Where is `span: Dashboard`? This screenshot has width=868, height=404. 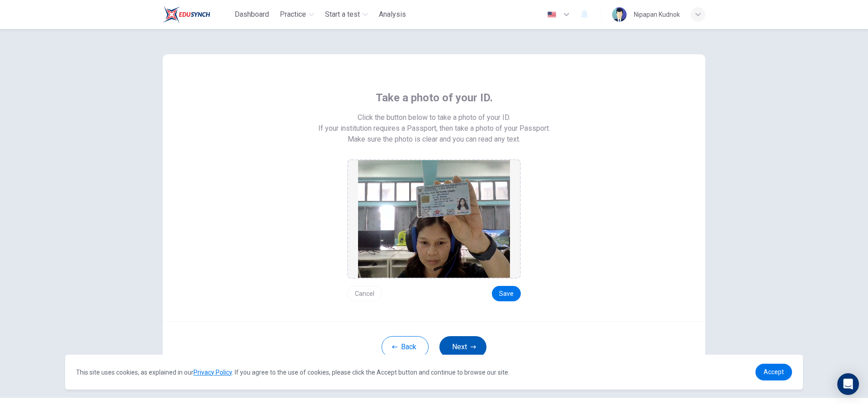 span: Dashboard is located at coordinates (252, 15).